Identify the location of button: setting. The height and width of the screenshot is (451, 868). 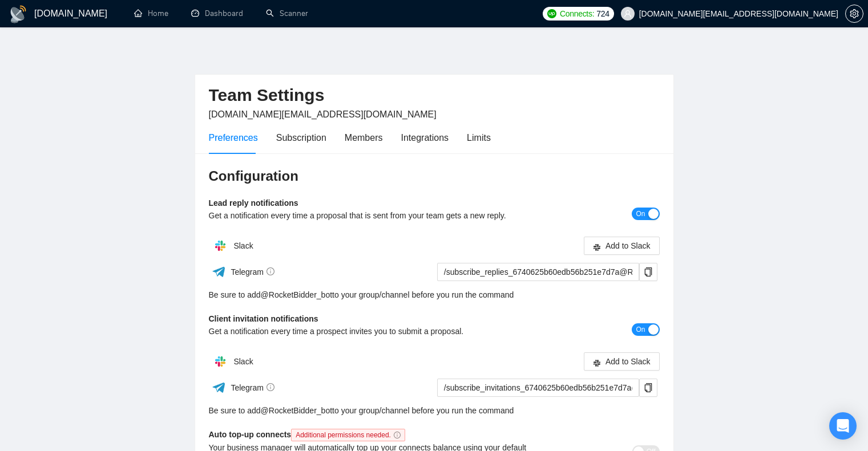
(855, 13).